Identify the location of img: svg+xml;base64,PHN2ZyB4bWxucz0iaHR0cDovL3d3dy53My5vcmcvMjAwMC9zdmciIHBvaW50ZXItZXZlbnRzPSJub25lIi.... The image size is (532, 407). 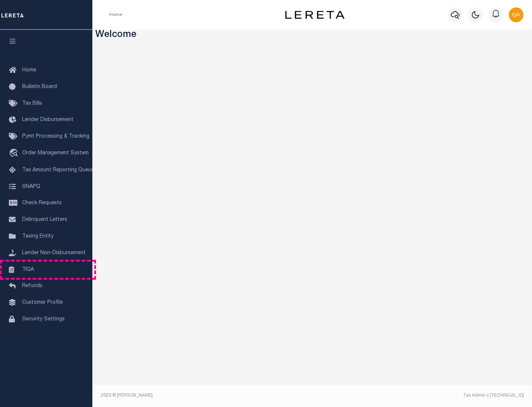
(516, 14).